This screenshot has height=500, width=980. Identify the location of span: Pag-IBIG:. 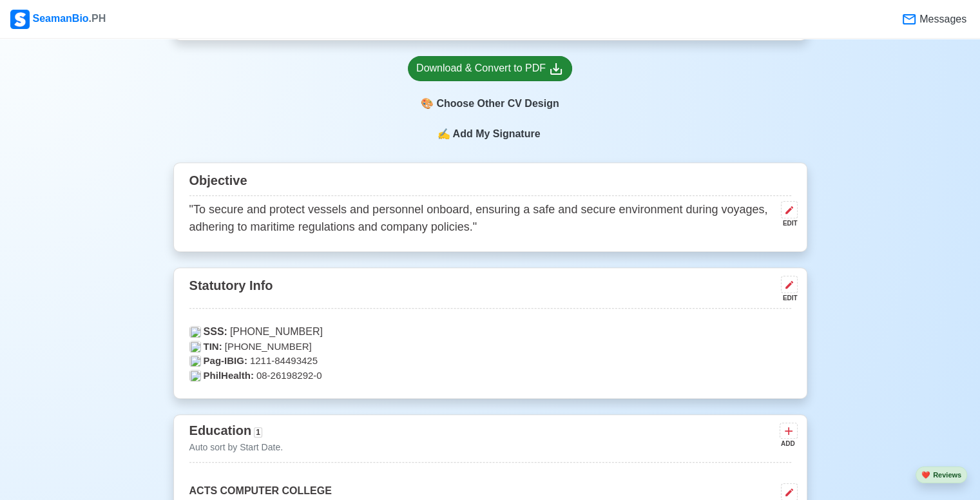
(225, 361).